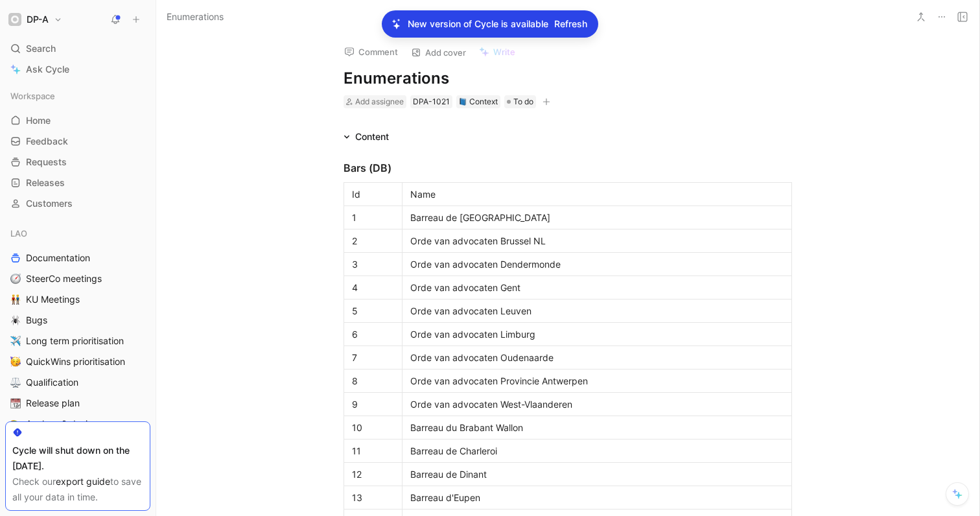 The image size is (980, 516). What do you see at coordinates (597, 427) in the screenshot?
I see `div: Barreau du Brabant Wallon` at bounding box center [597, 427].